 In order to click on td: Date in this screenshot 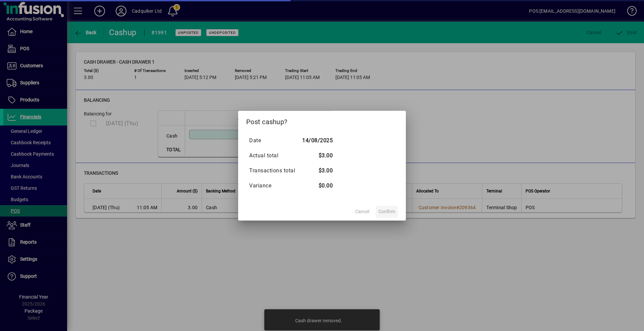, I will do `click(275, 141)`.